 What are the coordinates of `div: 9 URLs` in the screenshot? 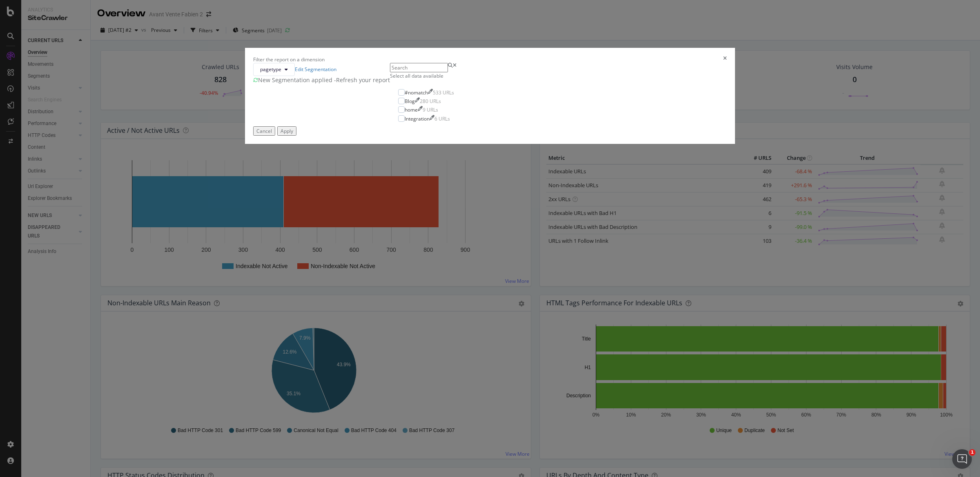 It's located at (431, 110).